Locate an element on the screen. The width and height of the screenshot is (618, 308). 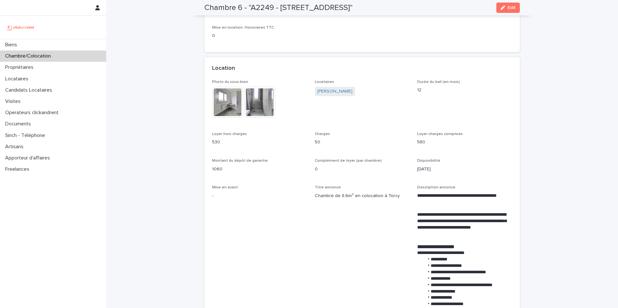
p: Sinch - Téléphone is located at coordinates (26, 135).